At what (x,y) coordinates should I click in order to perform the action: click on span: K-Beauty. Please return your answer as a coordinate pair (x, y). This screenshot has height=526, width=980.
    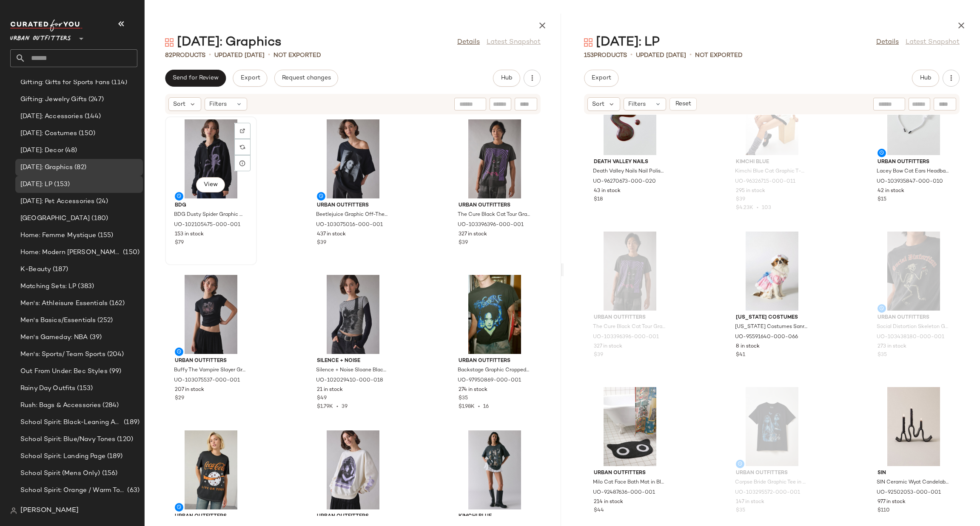
    Looking at the image, I should click on (36, 270).